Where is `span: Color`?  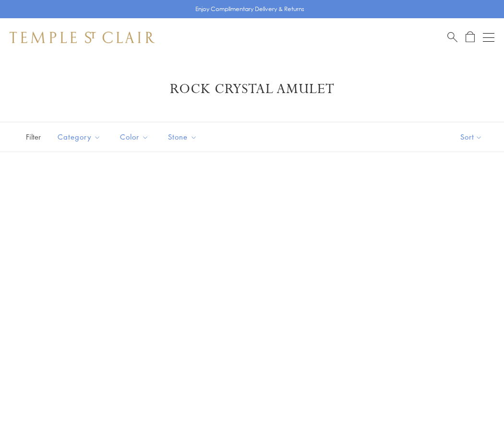 span: Color is located at coordinates (135, 137).